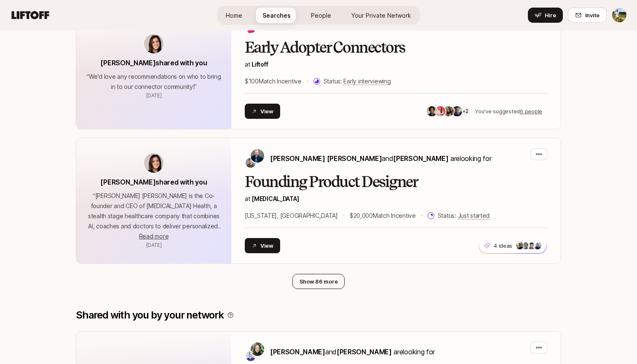 The width and height of the screenshot is (637, 364). Describe the element at coordinates (538, 245) in the screenshot. I see `img: ACg8ocLvjhFXXvRClJjm-xPfkkp9veM7FpBgciPjquukK9GRrNvCg31i2A=s160-c` at that location.